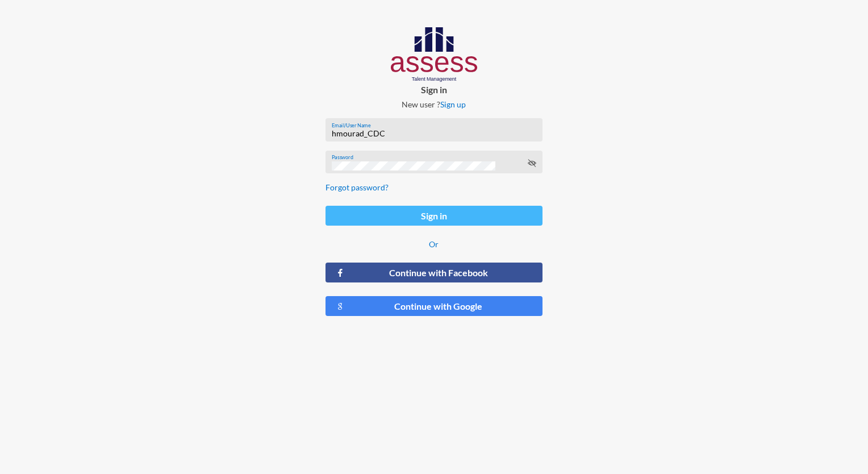 This screenshot has height=474, width=868. Describe the element at coordinates (434, 134) in the screenshot. I see `input: Email/User Name` at that location.